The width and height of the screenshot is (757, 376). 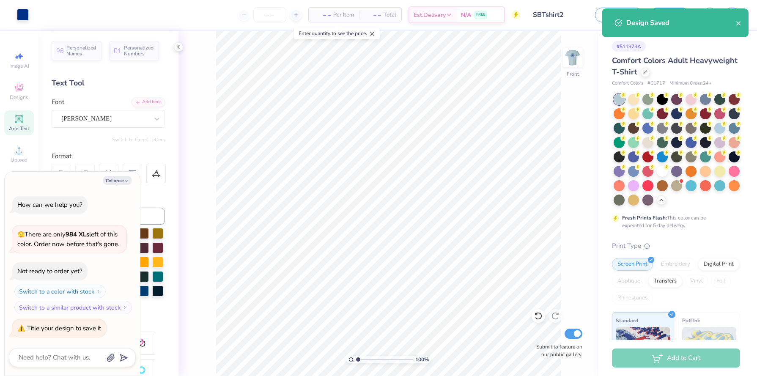 What do you see at coordinates (719, 264) in the screenshot?
I see `div: Digital Print` at bounding box center [719, 264].